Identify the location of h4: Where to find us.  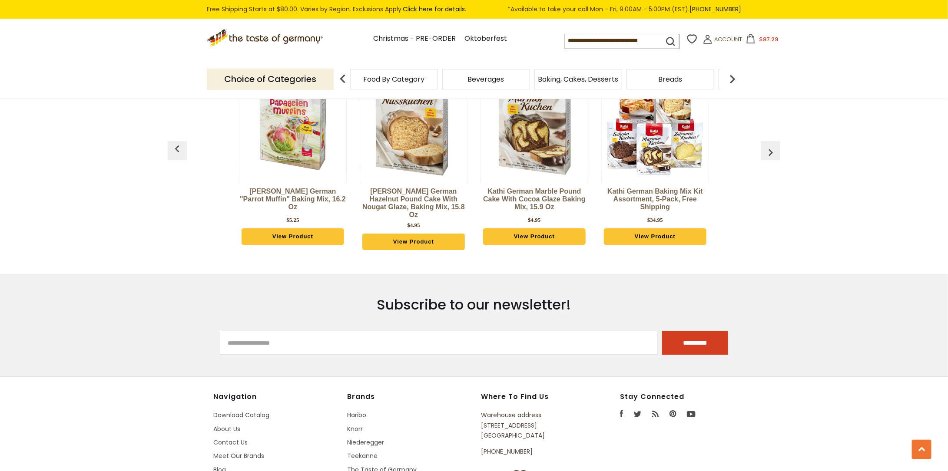
(531, 397).